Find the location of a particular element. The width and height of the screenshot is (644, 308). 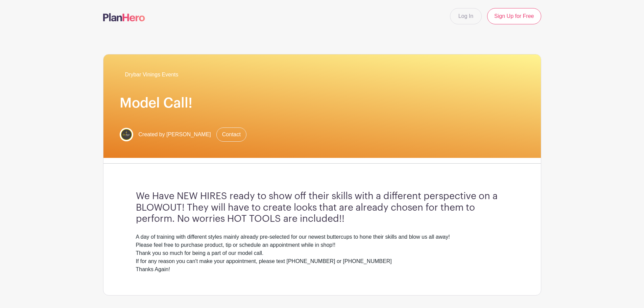

h3: We Have NEW HIRES ready to show off their skills with a different perspective on a BLOWOUT! They ... is located at coordinates (322, 207).